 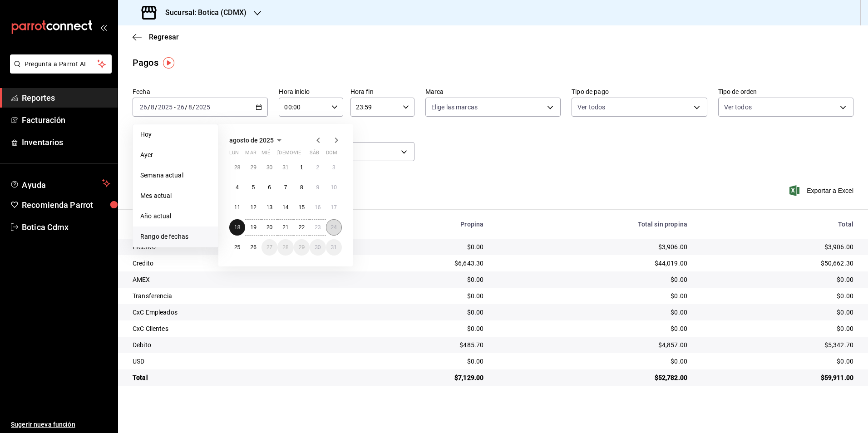 I want to click on button: 28 de agosto de 2025, so click(x=285, y=247).